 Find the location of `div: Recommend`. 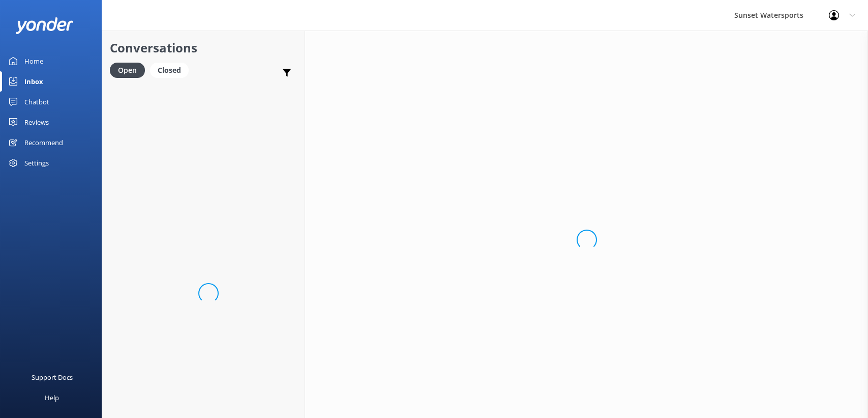

div: Recommend is located at coordinates (44, 143).